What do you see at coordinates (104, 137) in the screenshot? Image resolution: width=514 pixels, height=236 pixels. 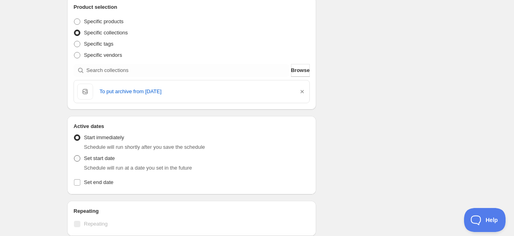 I see `span: Start immediately` at bounding box center [104, 137].